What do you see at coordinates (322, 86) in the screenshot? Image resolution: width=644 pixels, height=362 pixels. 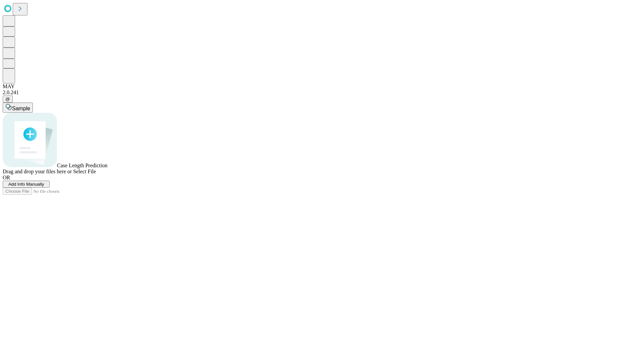 I see `div: MAY` at bounding box center [322, 86].